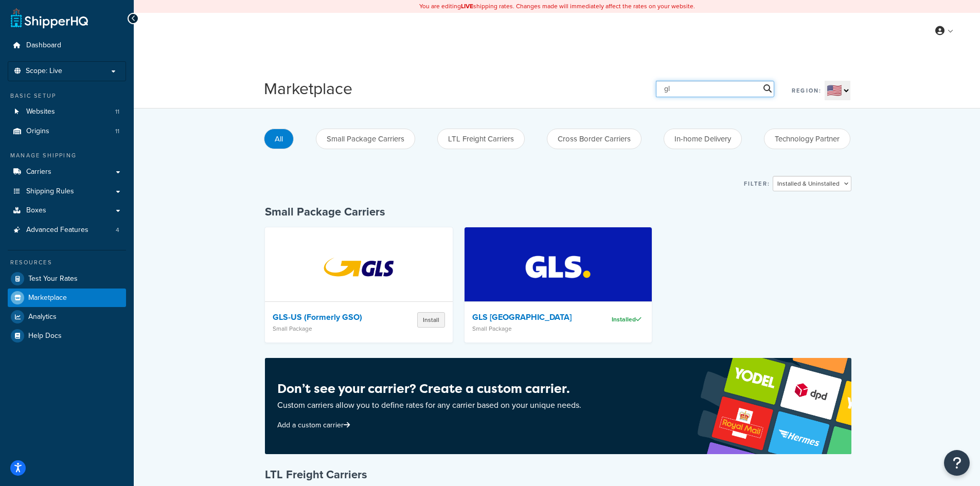 The image size is (980, 486). Describe the element at coordinates (67, 230) in the screenshot. I see `li: Advanced Features` at that location.